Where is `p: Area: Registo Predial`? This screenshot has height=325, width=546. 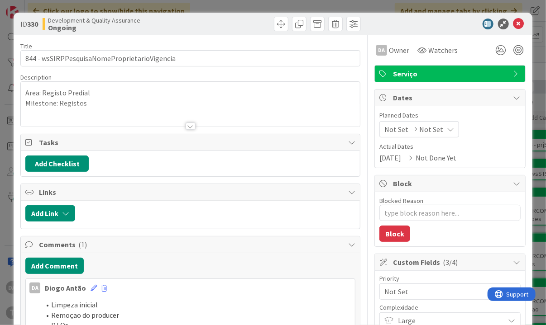
p: Area: Registo Predial is located at coordinates (190, 93).